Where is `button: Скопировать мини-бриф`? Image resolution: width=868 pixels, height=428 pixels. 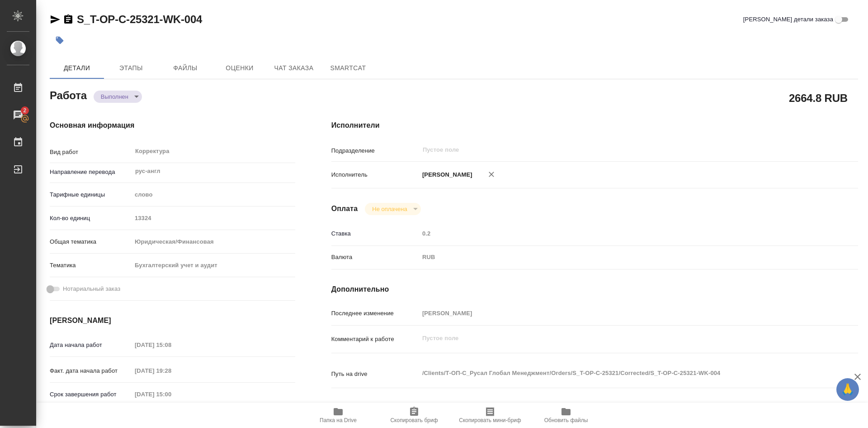 button: Скопировать мини-бриф is located at coordinates (490, 415).